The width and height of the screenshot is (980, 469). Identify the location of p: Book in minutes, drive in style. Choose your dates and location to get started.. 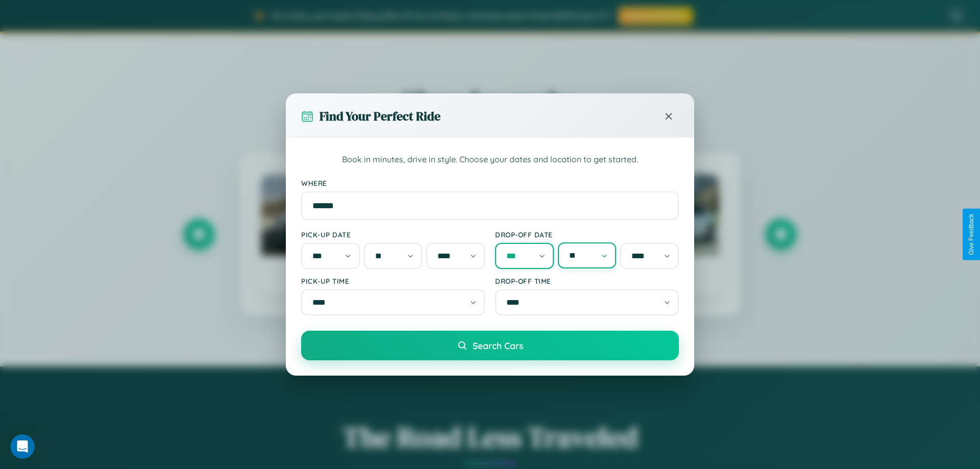
(490, 160).